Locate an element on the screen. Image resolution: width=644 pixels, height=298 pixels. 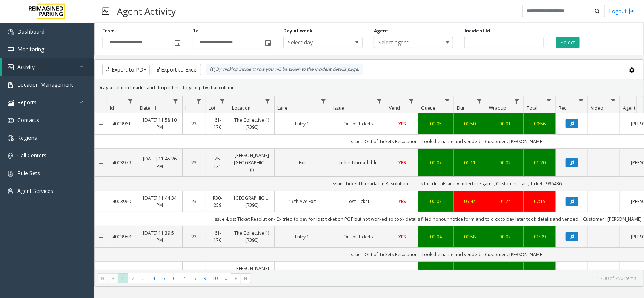
a: Lost Ticket is located at coordinates (358, 201).